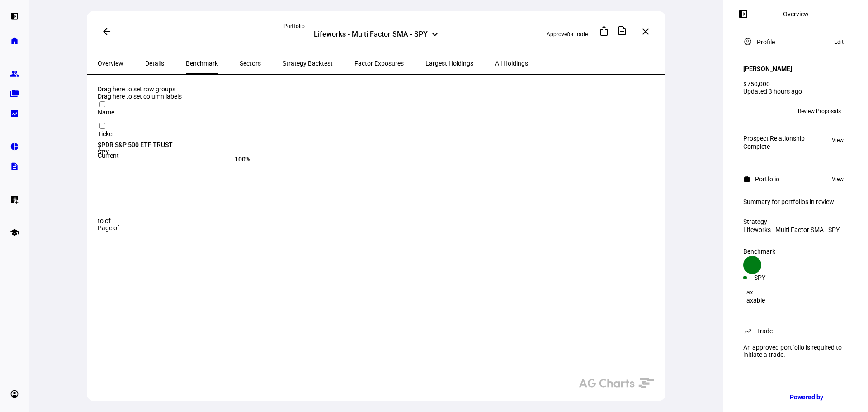 The width and height of the screenshot is (868, 412). I want to click on eth-mat-symbol: group, so click(14, 74).